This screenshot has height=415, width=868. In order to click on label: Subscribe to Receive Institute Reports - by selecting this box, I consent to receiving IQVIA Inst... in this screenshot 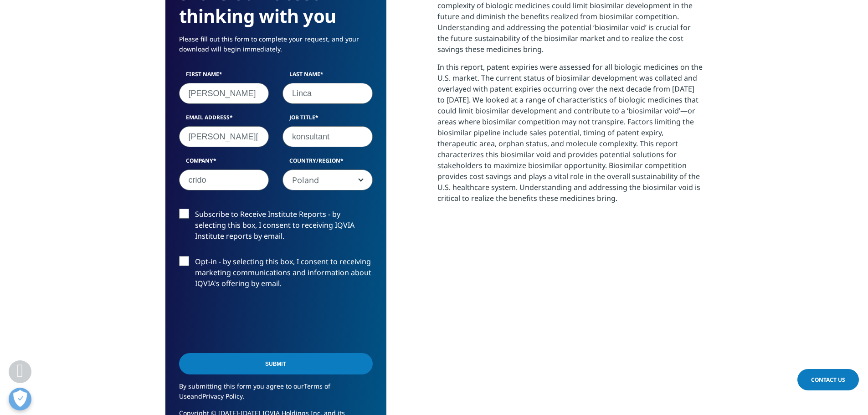, I will do `click(275, 227)`.